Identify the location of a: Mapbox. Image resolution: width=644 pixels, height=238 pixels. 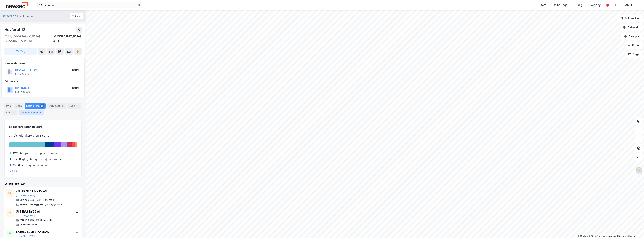
(583, 236).